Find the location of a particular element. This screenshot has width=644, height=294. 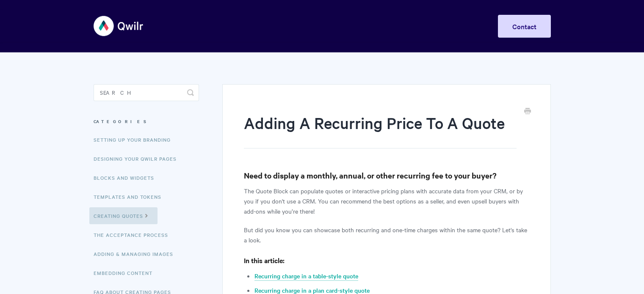

a: Embedding Content is located at coordinates (126, 273).